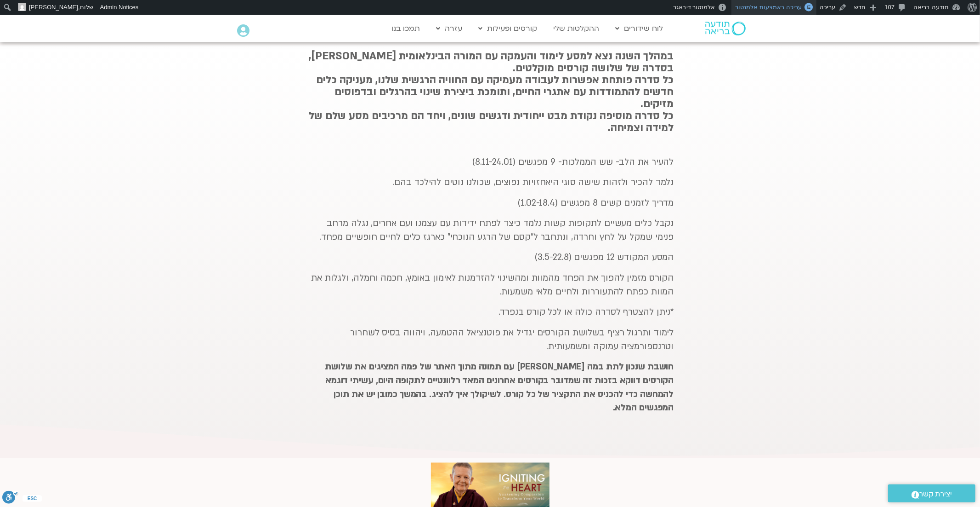  Describe the element at coordinates (490, 203) in the screenshot. I see `p: מדריך לזמנים קשים 8 מפגשים (1.02-18.4)` at that location.